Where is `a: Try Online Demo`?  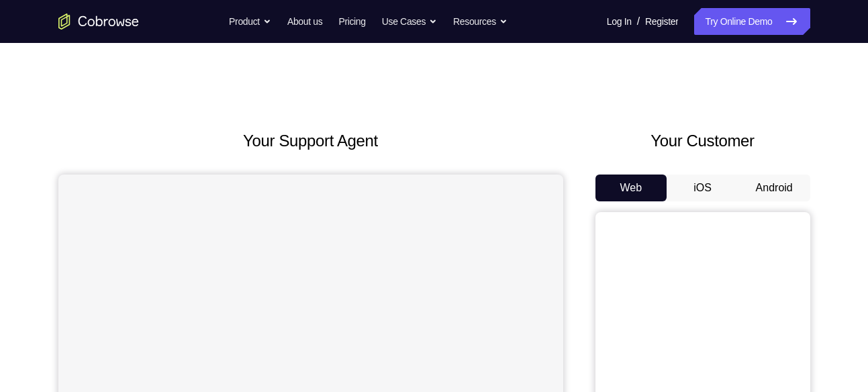 a: Try Online Demo is located at coordinates (752, 21).